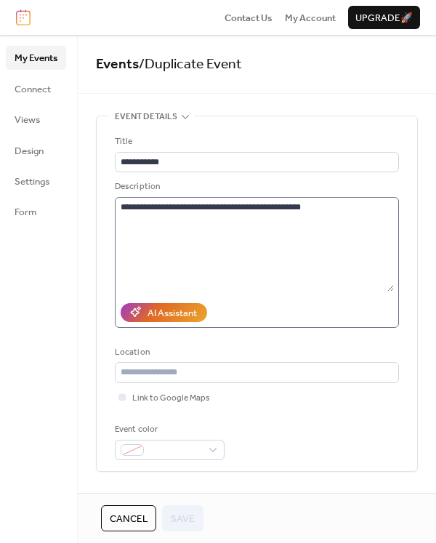 The width and height of the screenshot is (436, 543). What do you see at coordinates (249, 18) in the screenshot?
I see `span: Contact Us` at bounding box center [249, 18].